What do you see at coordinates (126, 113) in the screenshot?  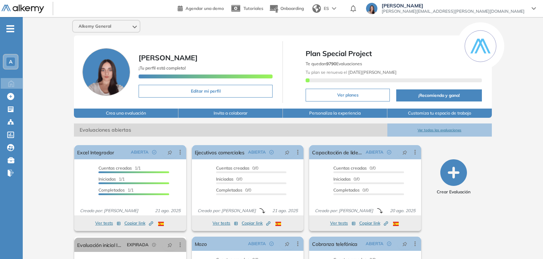 I see `button: Crea una evaluación` at bounding box center [126, 113].